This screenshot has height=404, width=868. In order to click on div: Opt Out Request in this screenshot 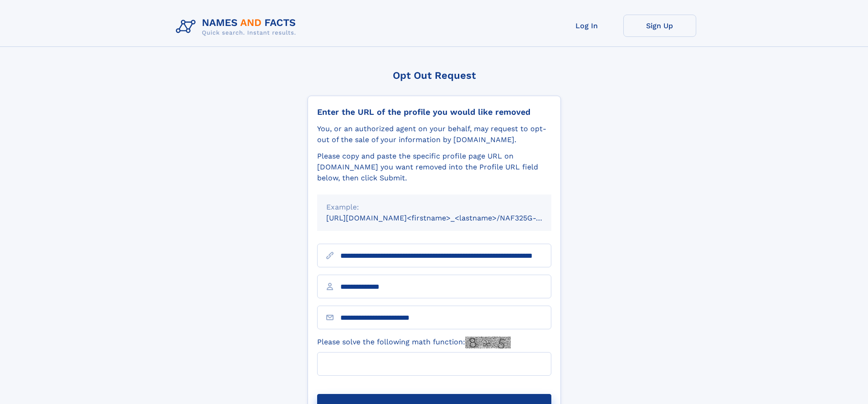, I will do `click(434, 75)`.